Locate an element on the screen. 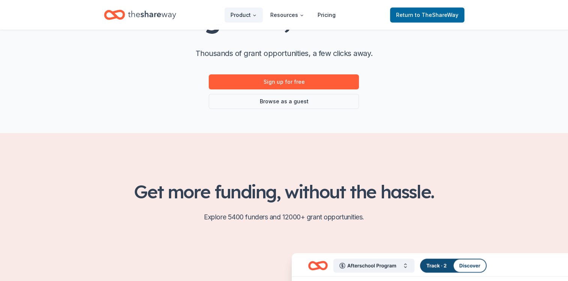 This screenshot has height=281, width=568. button: Product is located at coordinates (244, 15).